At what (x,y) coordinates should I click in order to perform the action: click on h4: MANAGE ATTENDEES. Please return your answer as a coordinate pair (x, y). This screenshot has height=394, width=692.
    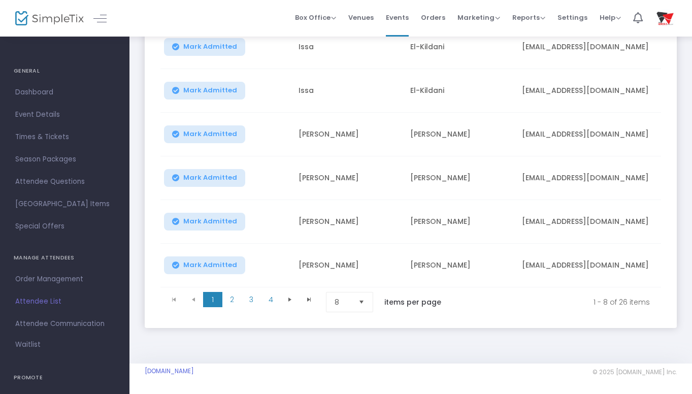
    Looking at the image, I should click on (64, 258).